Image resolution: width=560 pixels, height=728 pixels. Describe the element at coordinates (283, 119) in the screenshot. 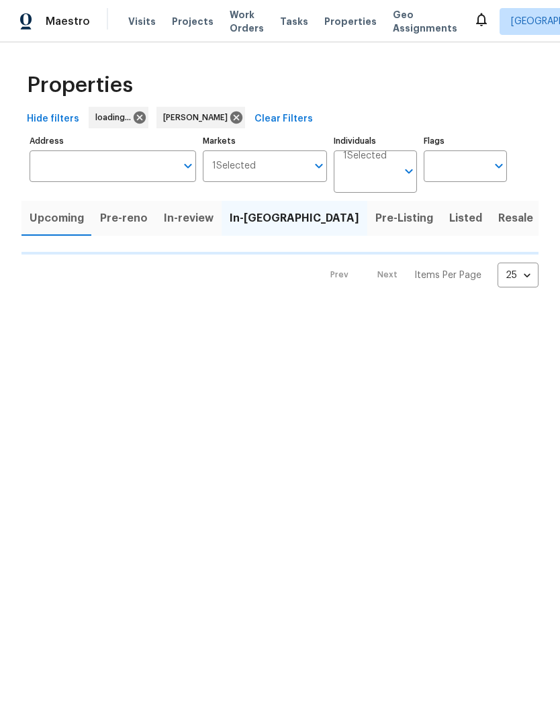

I see `span: Clear Filters` at that location.